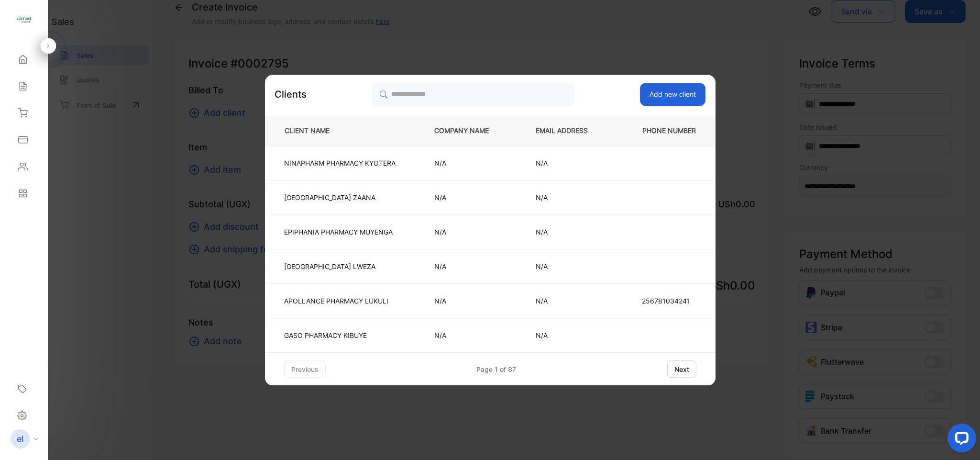  What do you see at coordinates (673, 94) in the screenshot?
I see `button: Add new client` at bounding box center [673, 94].